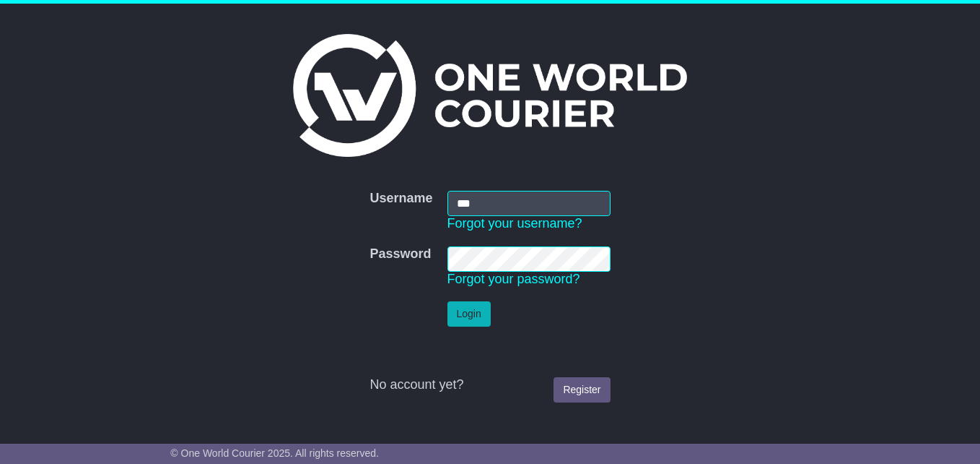 The image size is (980, 464). What do you see at coordinates (581, 390) in the screenshot?
I see `a: Register` at bounding box center [581, 390].